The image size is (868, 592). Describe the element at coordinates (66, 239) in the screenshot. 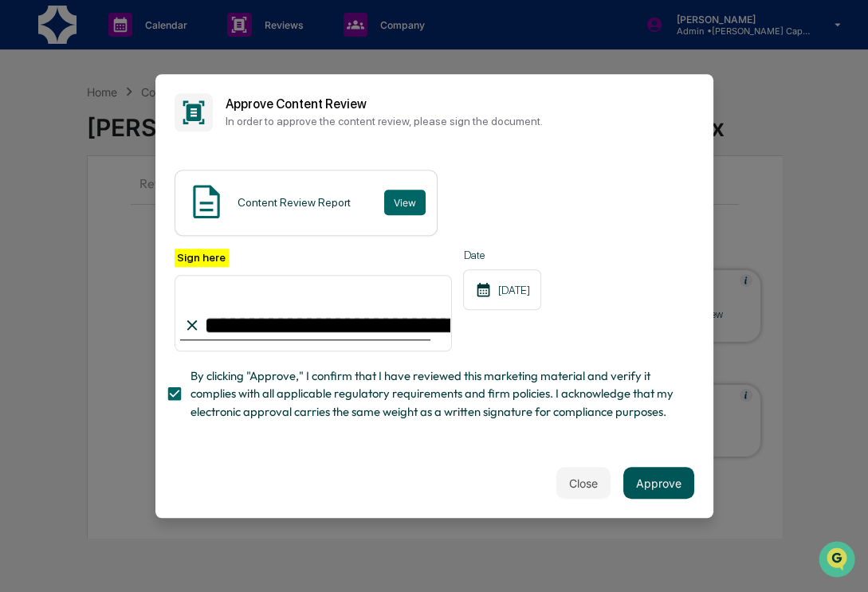

I see `span: Data Lookup` at that location.